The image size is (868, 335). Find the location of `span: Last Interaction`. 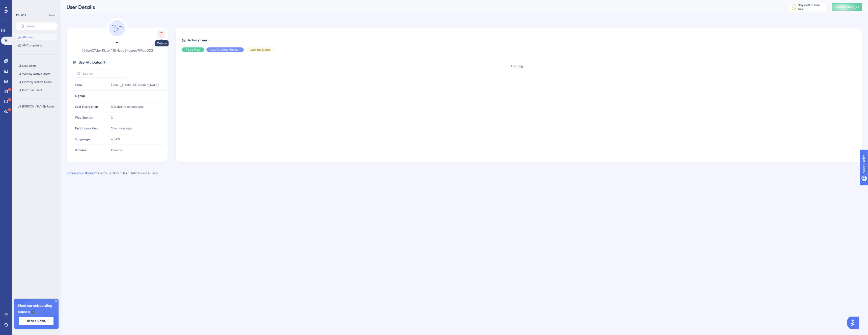

span: Last Interaction is located at coordinates (86, 107).